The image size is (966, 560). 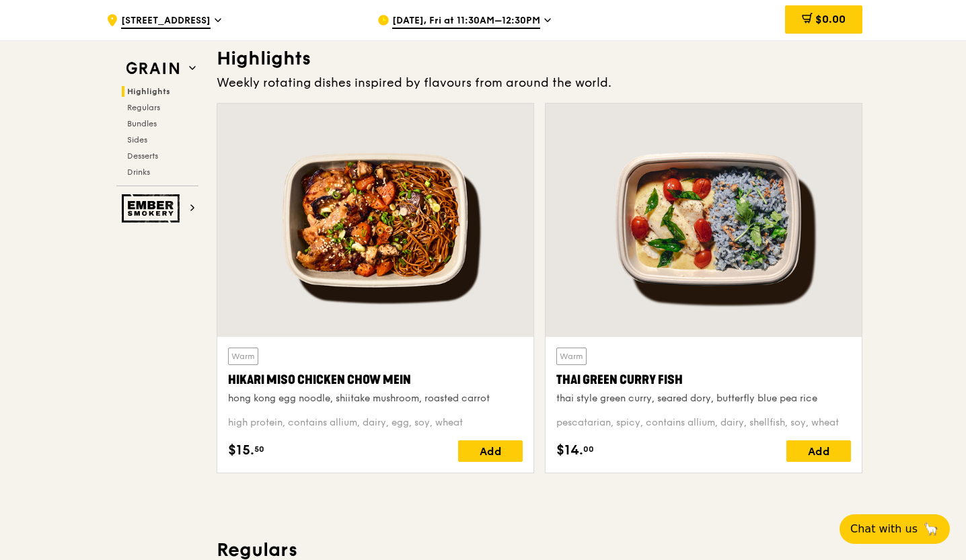 What do you see at coordinates (137, 140) in the screenshot?
I see `span: Sides` at bounding box center [137, 140].